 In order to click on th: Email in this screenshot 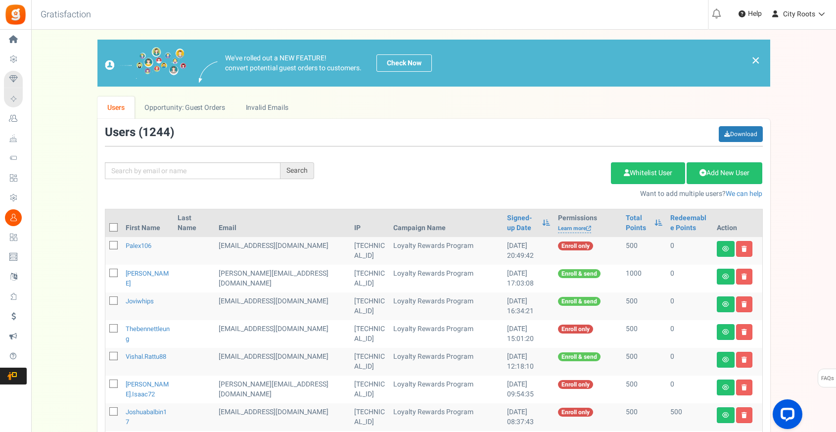, I will do `click(282, 223)`.